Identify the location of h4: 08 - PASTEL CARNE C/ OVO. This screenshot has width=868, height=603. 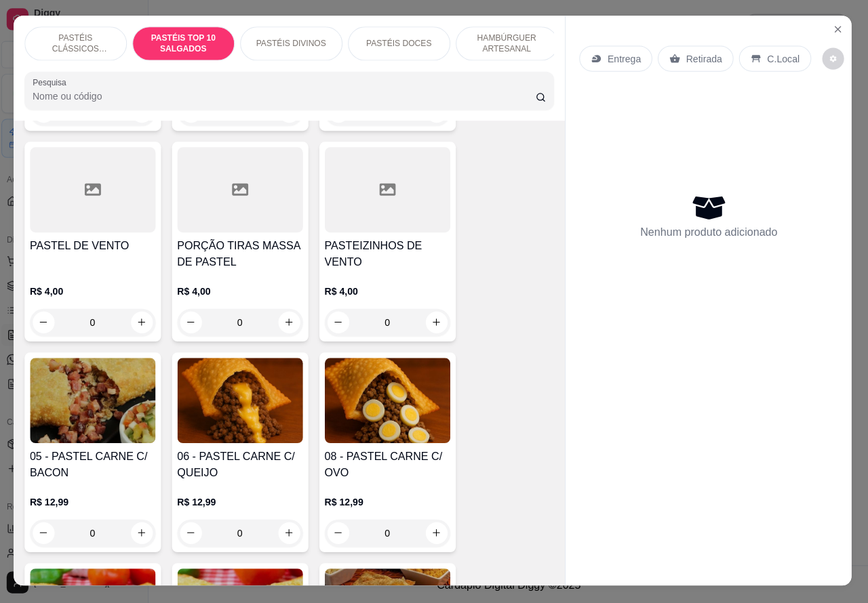
(389, 465).